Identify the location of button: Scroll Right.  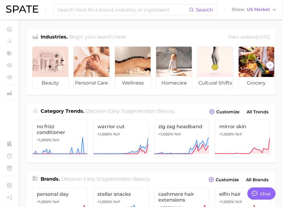
(271, 65).